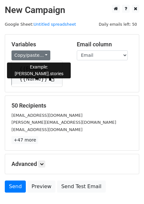 Image resolution: width=144 pixels, height=204 pixels. What do you see at coordinates (15, 187) in the screenshot?
I see `a: Send` at bounding box center [15, 187].